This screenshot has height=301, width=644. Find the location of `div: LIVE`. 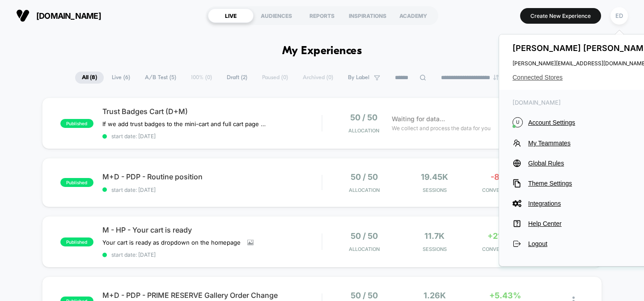

div: LIVE is located at coordinates (231, 16).